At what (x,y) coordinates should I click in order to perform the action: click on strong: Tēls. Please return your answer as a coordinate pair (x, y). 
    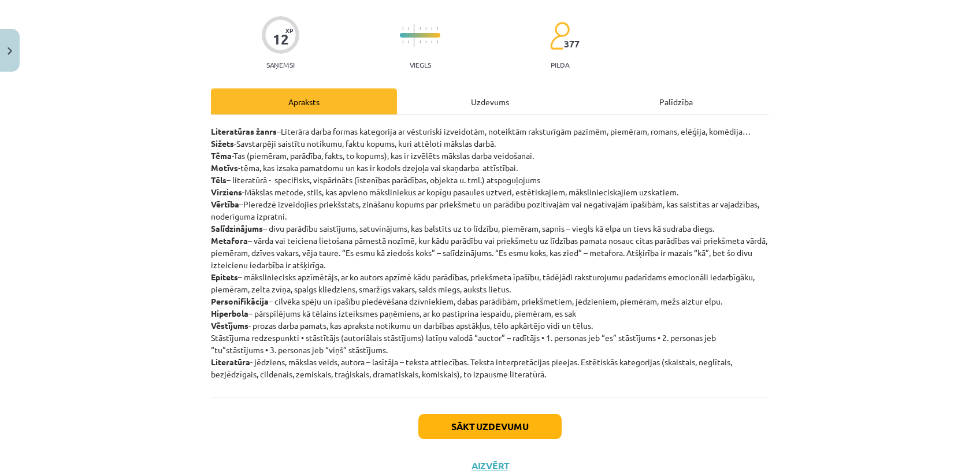
    Looking at the image, I should click on (219, 179).